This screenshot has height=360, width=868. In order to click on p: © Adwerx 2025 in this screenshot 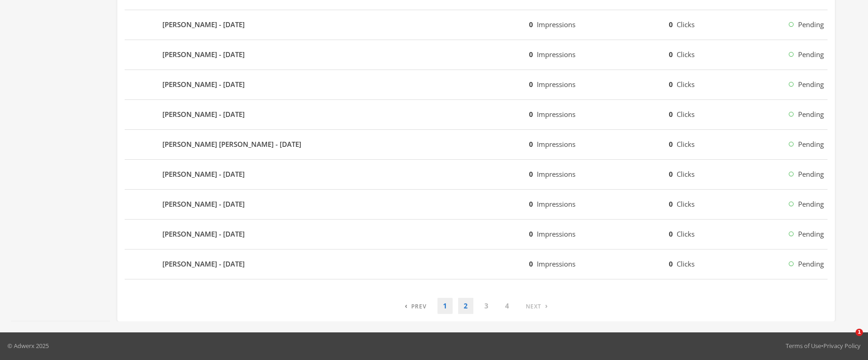, I will do `click(28, 346)`.